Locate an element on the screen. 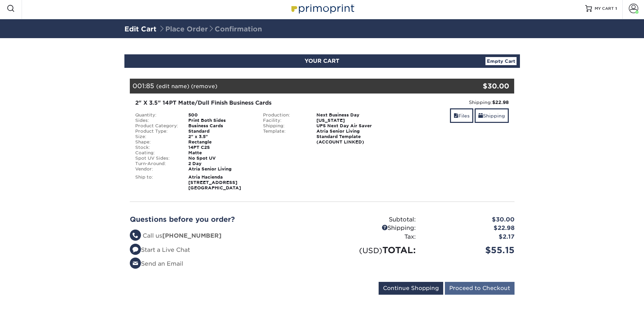 Image resolution: width=644 pixels, height=319 pixels. input: Continue Shopping is located at coordinates (410, 288).